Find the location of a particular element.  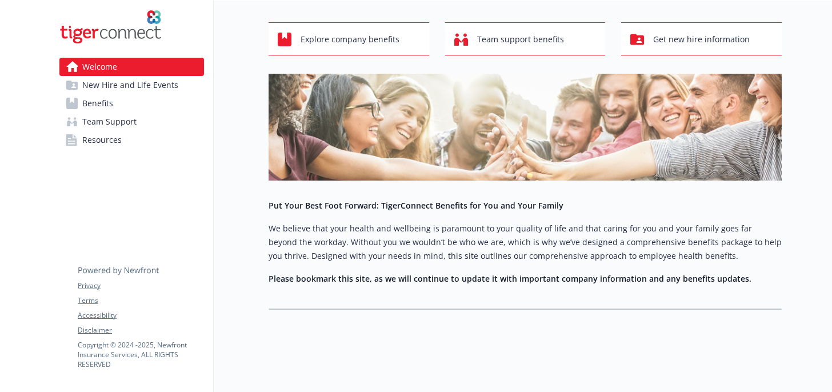

a: Accessibility is located at coordinates (141, 315).